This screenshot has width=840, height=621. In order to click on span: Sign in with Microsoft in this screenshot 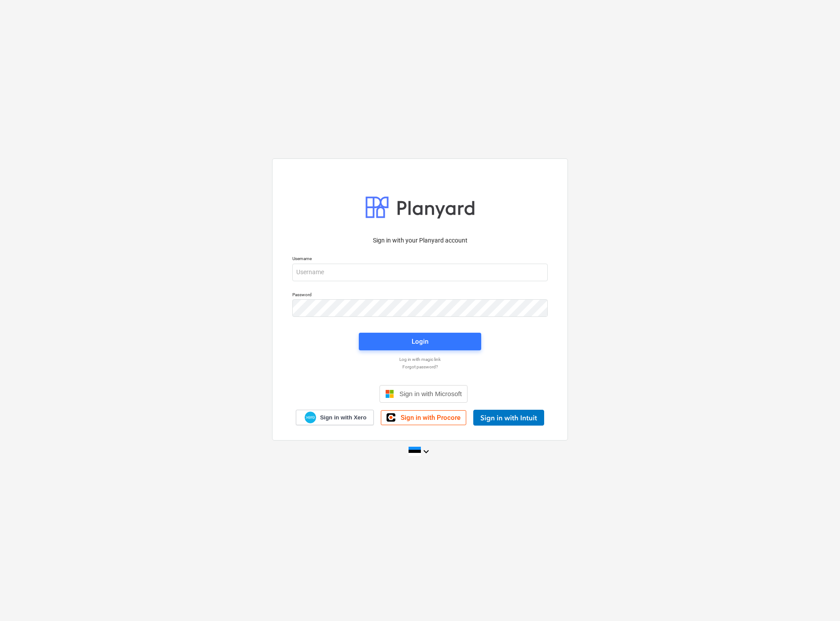, I will do `click(430, 394)`.